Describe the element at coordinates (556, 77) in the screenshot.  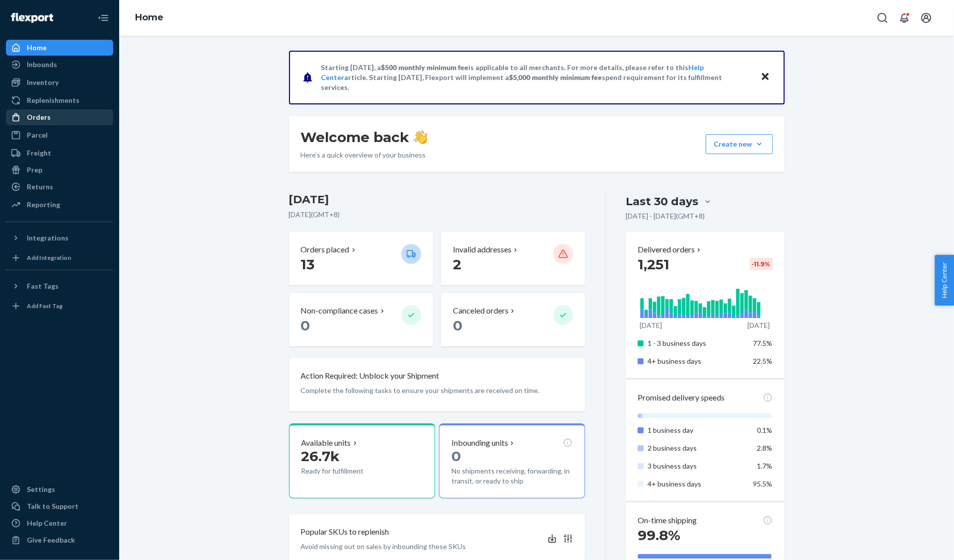
I see `span: $5,000 monthly minimum fee` at that location.